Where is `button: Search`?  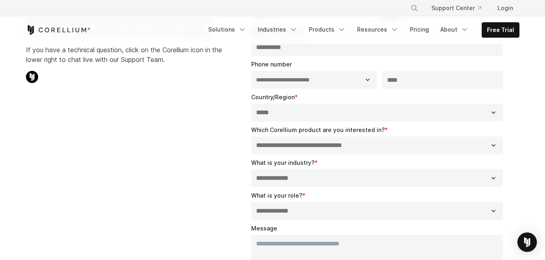 button: Search is located at coordinates (414, 8).